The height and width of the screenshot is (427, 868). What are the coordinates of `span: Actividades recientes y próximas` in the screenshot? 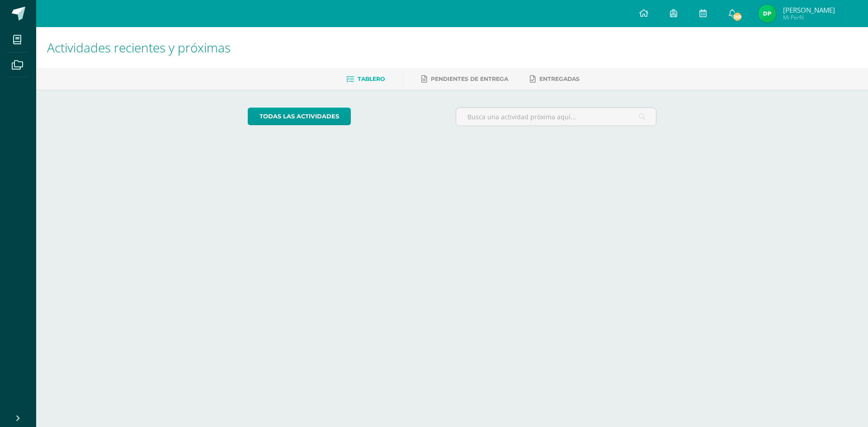 It's located at (139, 48).